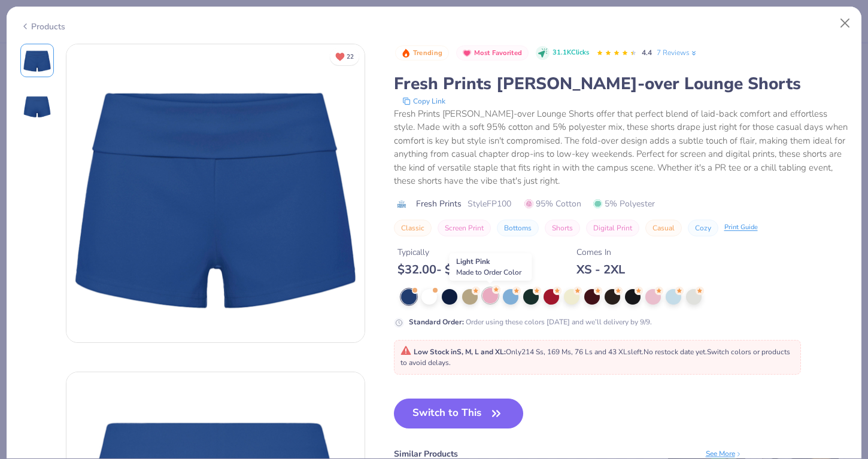 The image size is (868, 459). I want to click on div: Typically, so click(446, 252).